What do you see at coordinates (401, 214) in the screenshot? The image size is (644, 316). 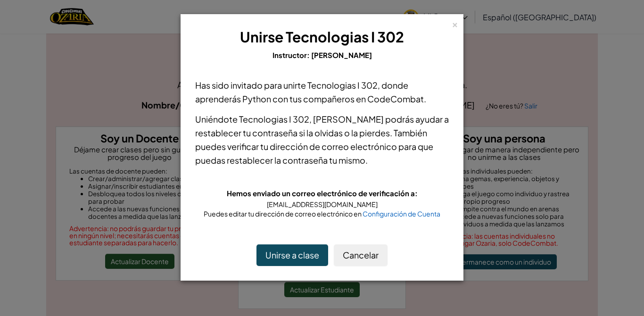 I see `span: Configuración de Cuenta` at bounding box center [401, 214].